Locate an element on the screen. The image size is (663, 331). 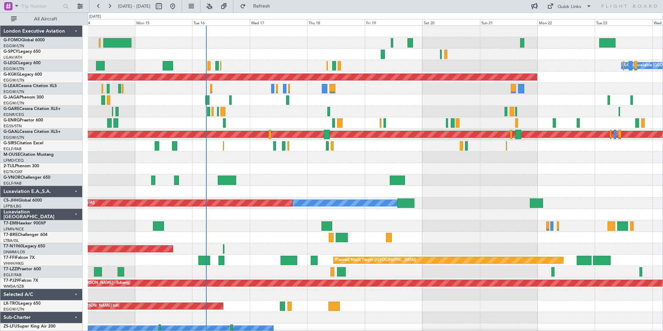
a: CS-JHHGlobal 6000 is located at coordinates (23, 200).